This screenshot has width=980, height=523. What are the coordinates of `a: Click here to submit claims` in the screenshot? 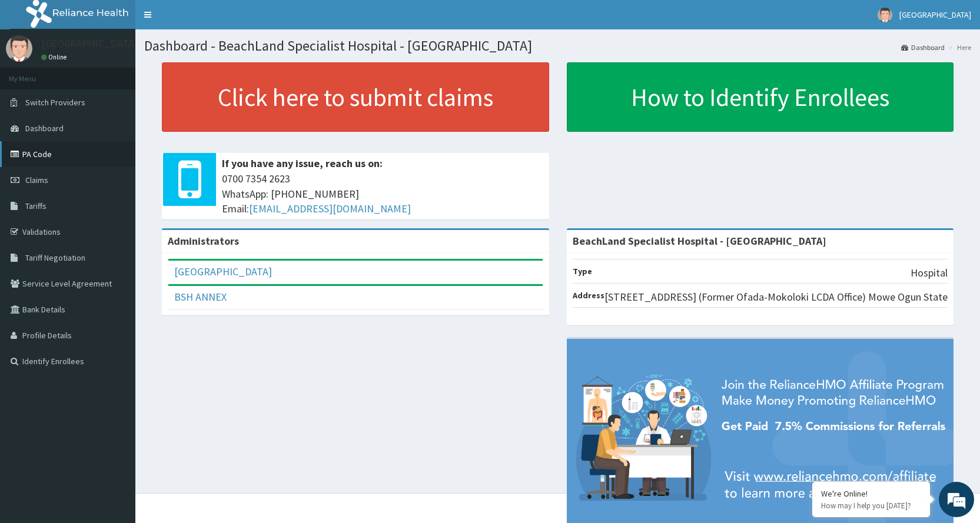 It's located at (356, 97).